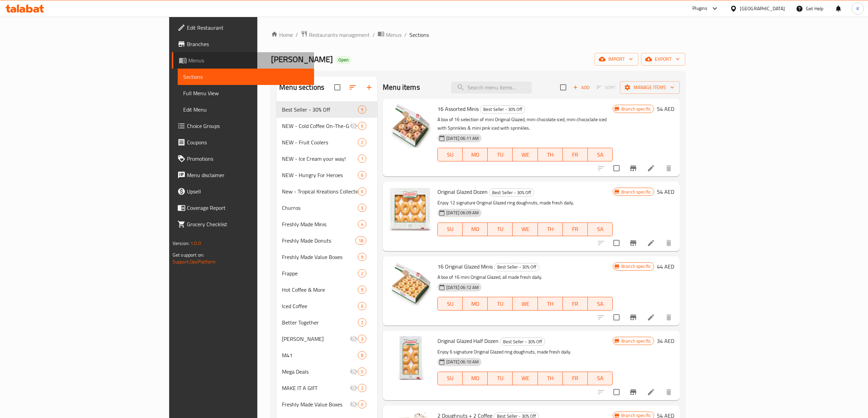  Describe the element at coordinates (181, 244) in the screenshot. I see `span: Version:` at that location.